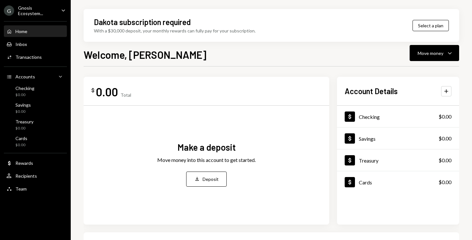 This screenshot has width=472, height=240. What do you see at coordinates (126, 95) in the screenshot?
I see `div: Total` at bounding box center [126, 95].